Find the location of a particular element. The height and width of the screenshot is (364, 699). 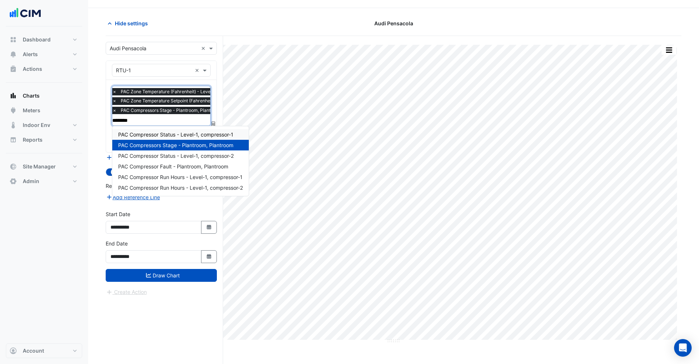

span: PAC Compressor Status - Level-1, compressor-1 is located at coordinates (176, 134).